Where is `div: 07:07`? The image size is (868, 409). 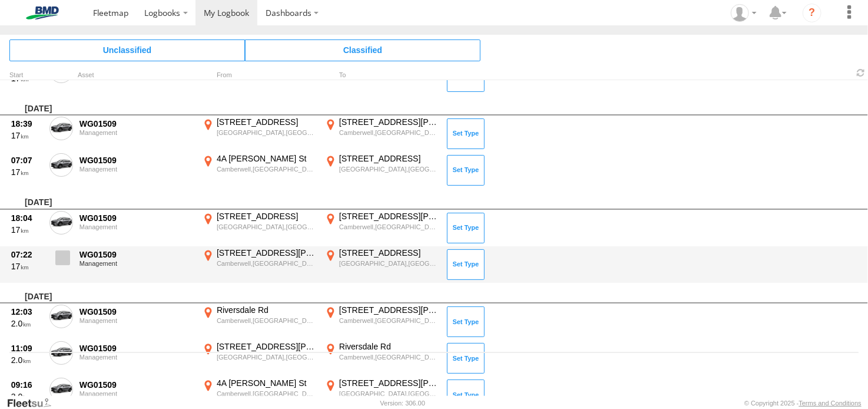 div: 07:07 is located at coordinates (27, 160).